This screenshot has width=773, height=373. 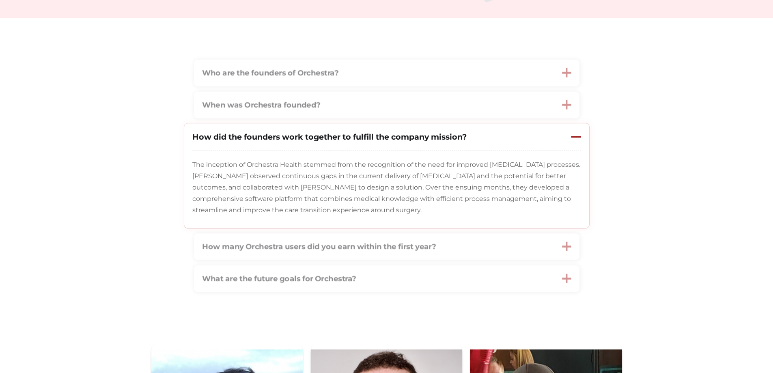 What do you see at coordinates (386, 187) in the screenshot?
I see `p: The inception of Orchestra Health stemmed from the recognition of the need for improved [MEDICAL_...` at bounding box center [386, 187].